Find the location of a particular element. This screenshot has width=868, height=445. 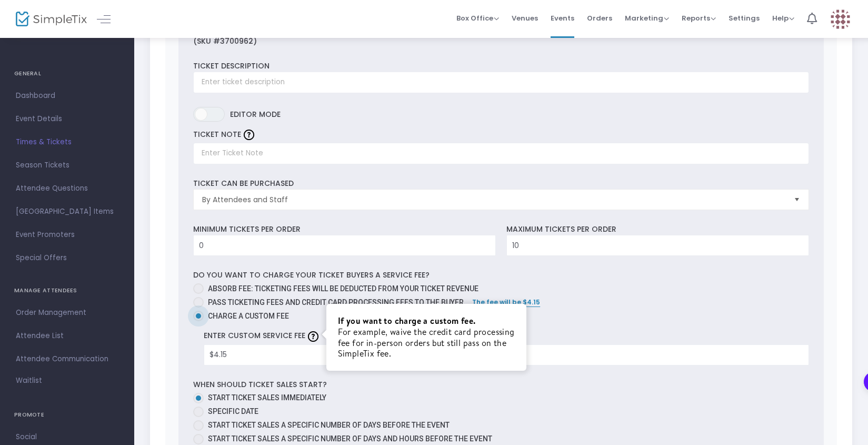

span: By Attendees and Staff is located at coordinates (493, 200).